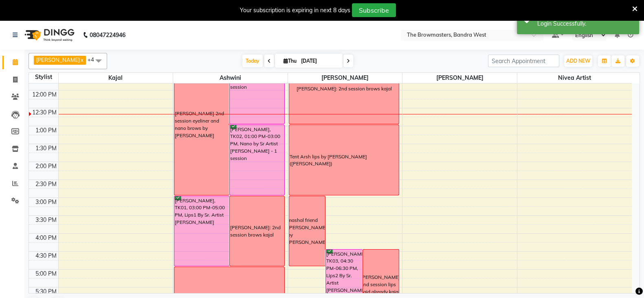  Describe the element at coordinates (46, 274) in the screenshot. I see `div: 5:00 PM` at that location.